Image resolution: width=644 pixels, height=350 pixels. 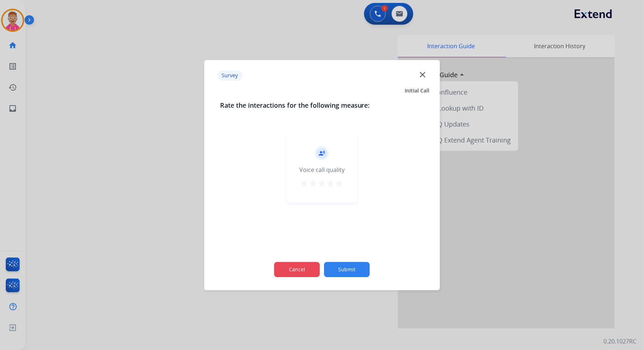 What do you see at coordinates (322, 105) in the screenshot?
I see `h3: Rate the interactions for the following measure:` at bounding box center [322, 105].